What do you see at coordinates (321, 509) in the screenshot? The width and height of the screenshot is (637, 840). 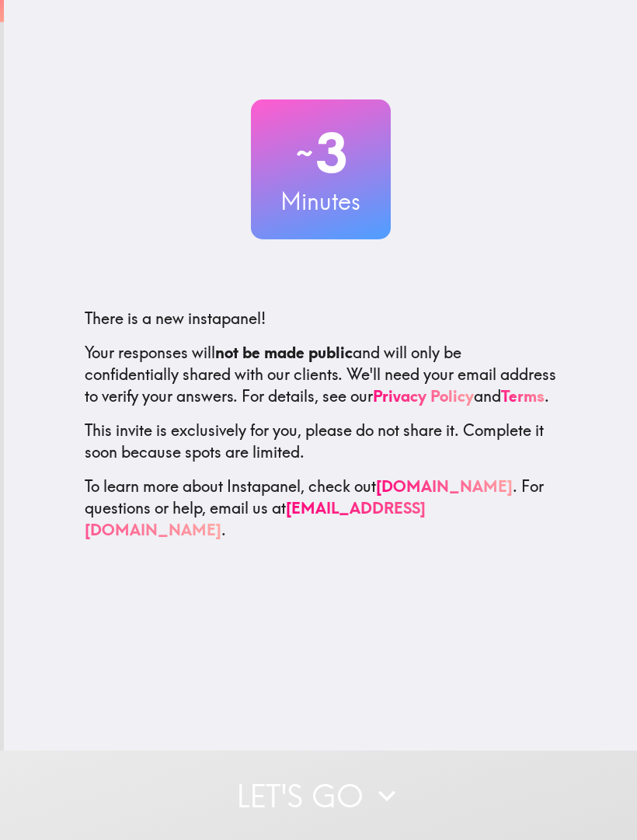 I see `p: To learn more about Instapanel, check out . For questions or help, email us at .` at bounding box center [321, 509].